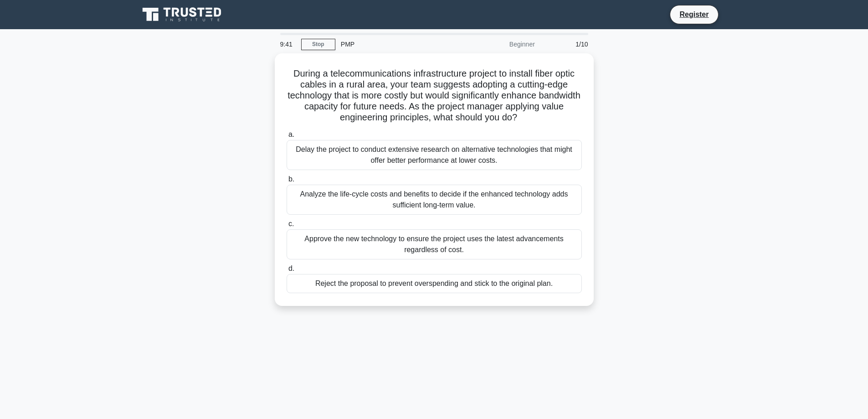 The image size is (868, 419). What do you see at coordinates (291, 179) in the screenshot?
I see `span: b.` at bounding box center [291, 179].